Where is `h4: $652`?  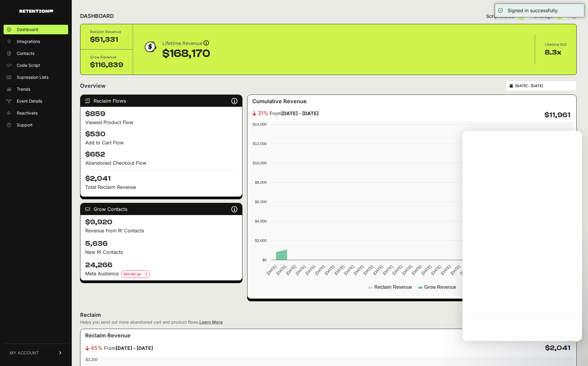
h4: $652 is located at coordinates (161, 155).